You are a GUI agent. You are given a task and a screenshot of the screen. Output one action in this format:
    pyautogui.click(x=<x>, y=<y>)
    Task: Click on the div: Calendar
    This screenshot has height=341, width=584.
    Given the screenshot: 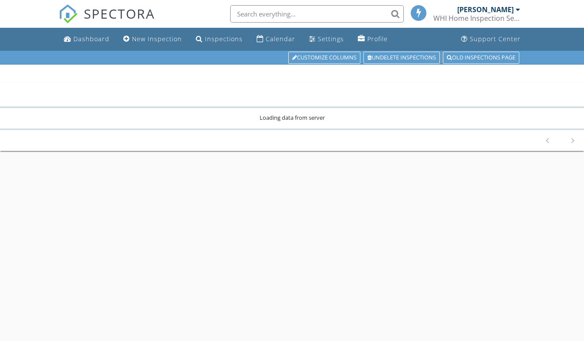 What is the action you would take?
    pyautogui.click(x=281, y=39)
    